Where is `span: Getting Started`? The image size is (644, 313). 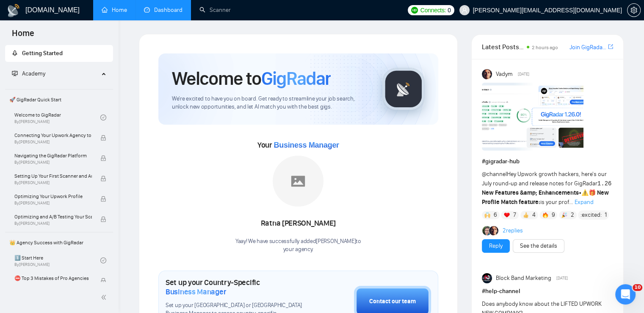 span: Getting Started is located at coordinates (42, 53).